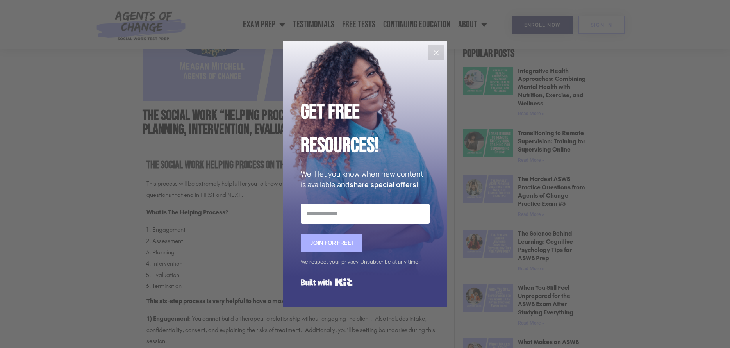 This screenshot has height=348, width=730. What do you see at coordinates (327, 283) in the screenshot?
I see `a: Built with Kit` at bounding box center [327, 283].